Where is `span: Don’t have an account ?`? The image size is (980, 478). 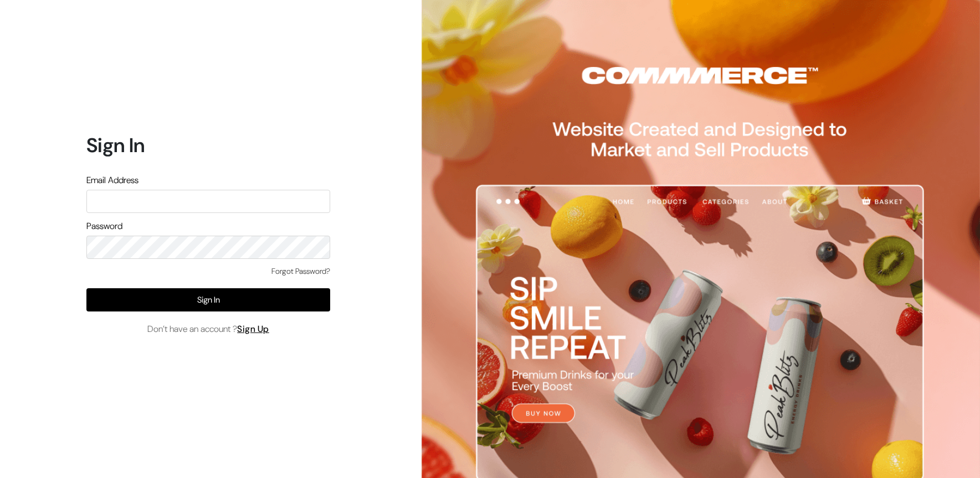 span: Don’t have an account ? is located at coordinates (209, 329).